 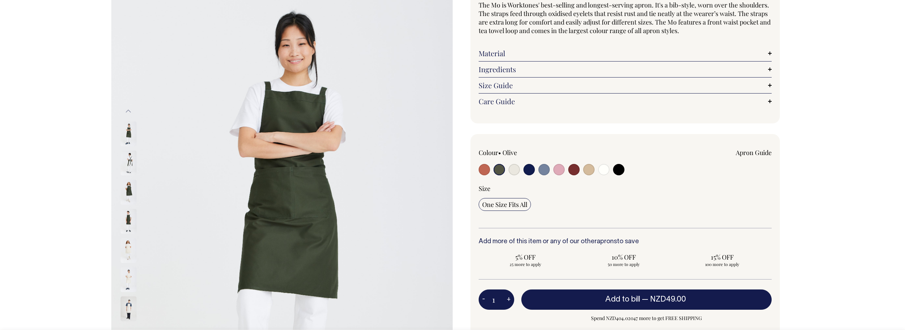 I want to click on h6: Add more of this item or any of our other to save, so click(x=625, y=242).